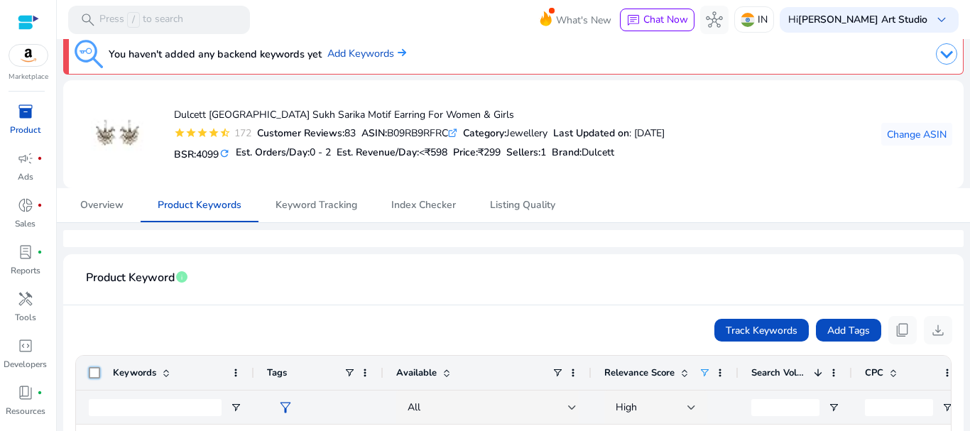  I want to click on img: dropdown-arrow.svg, so click(946, 54).